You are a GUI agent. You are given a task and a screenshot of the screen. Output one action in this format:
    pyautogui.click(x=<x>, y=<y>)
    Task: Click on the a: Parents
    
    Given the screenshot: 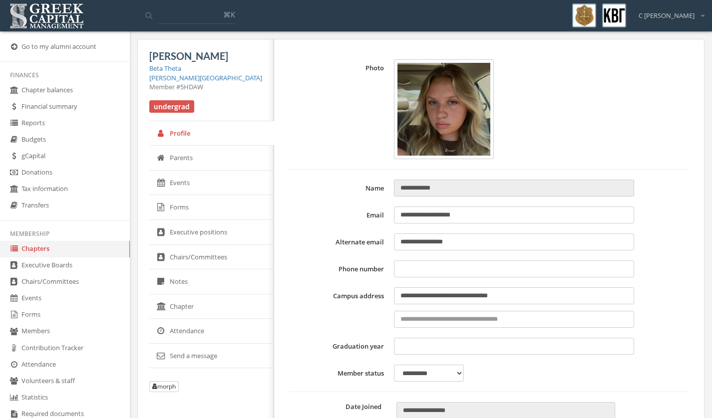 What is the action you would take?
    pyautogui.click(x=212, y=158)
    